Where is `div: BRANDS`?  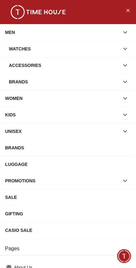 div: BRANDS is located at coordinates (68, 148).